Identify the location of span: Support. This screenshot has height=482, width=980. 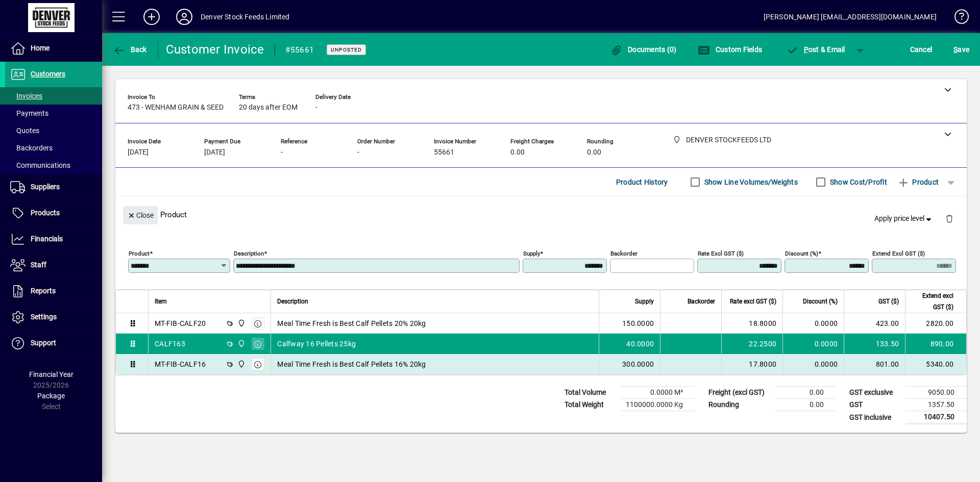
(43, 342).